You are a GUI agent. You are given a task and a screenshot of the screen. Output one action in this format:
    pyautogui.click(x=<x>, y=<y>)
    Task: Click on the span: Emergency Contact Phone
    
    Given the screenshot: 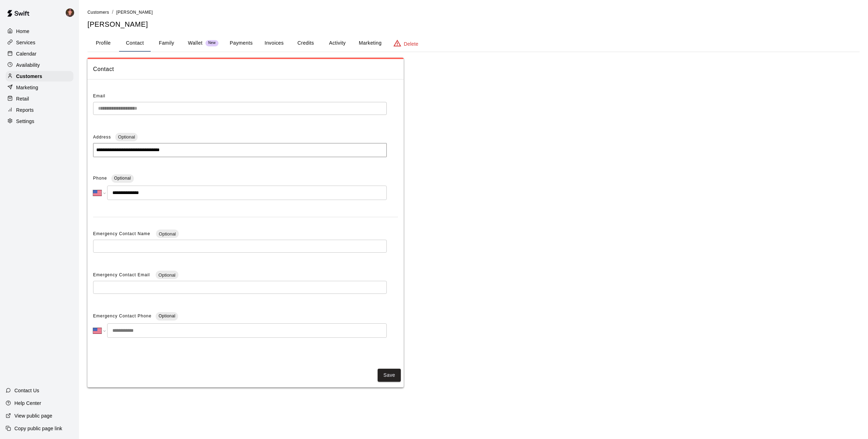 What is the action you would take?
    pyautogui.click(x=123, y=316)
    